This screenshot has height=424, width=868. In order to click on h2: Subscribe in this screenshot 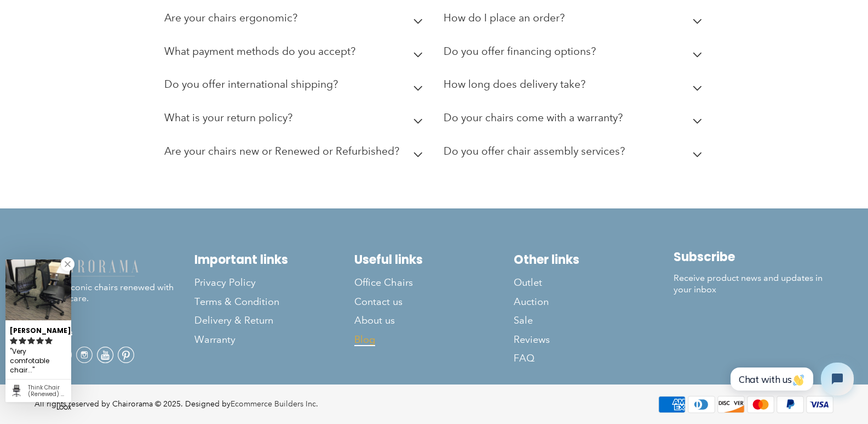, I will do `click(754, 257)`.